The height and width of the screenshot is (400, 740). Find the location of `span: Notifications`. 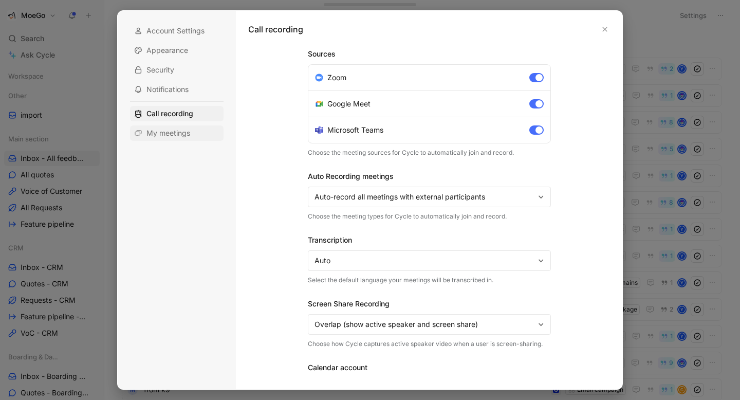

span: Notifications is located at coordinates (167, 89).